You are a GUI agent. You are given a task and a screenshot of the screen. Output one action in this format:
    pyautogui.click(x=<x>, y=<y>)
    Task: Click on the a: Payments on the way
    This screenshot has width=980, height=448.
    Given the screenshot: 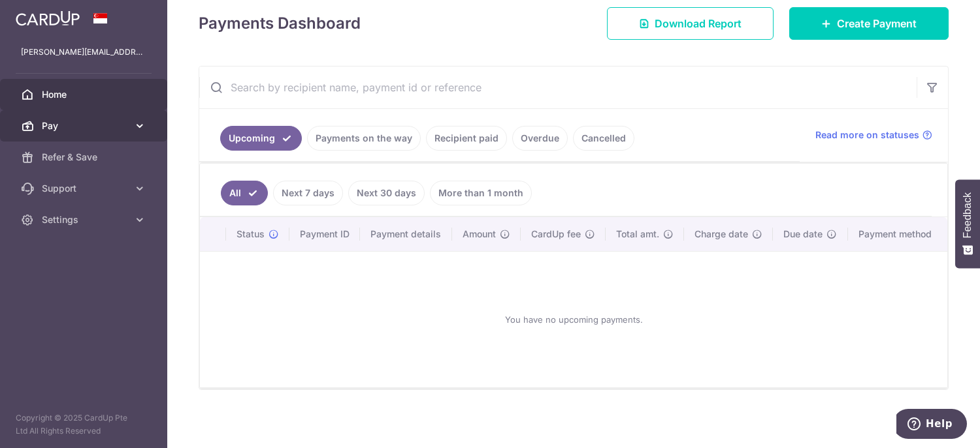 What is the action you would take?
    pyautogui.click(x=364, y=138)
    